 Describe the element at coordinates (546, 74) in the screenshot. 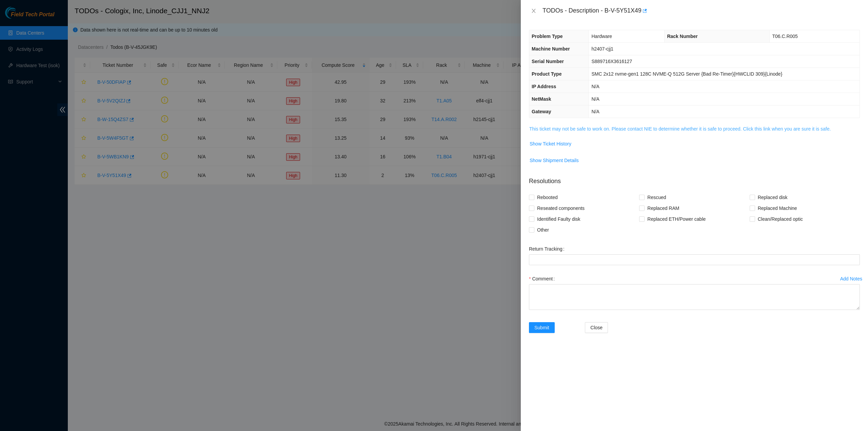

I see `span: Product Type` at that location.